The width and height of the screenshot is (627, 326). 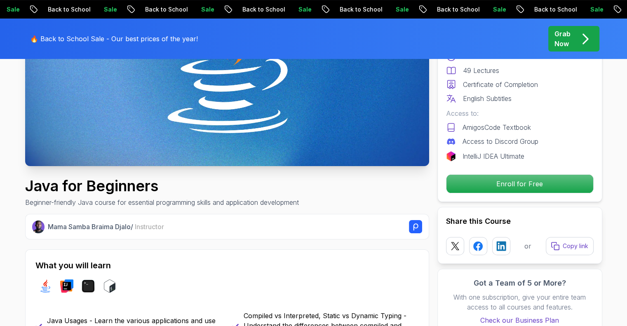 I want to click on img: jetbrains logo, so click(x=451, y=156).